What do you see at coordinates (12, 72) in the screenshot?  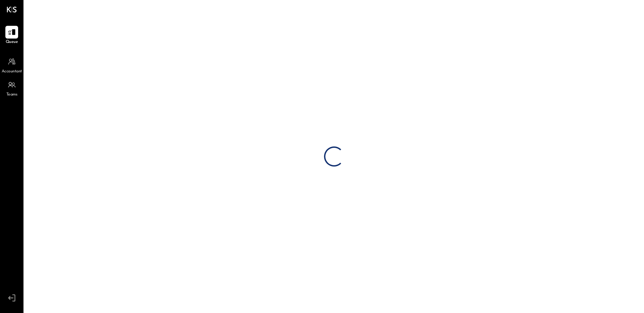 I see `span: Accountant` at bounding box center [12, 72].